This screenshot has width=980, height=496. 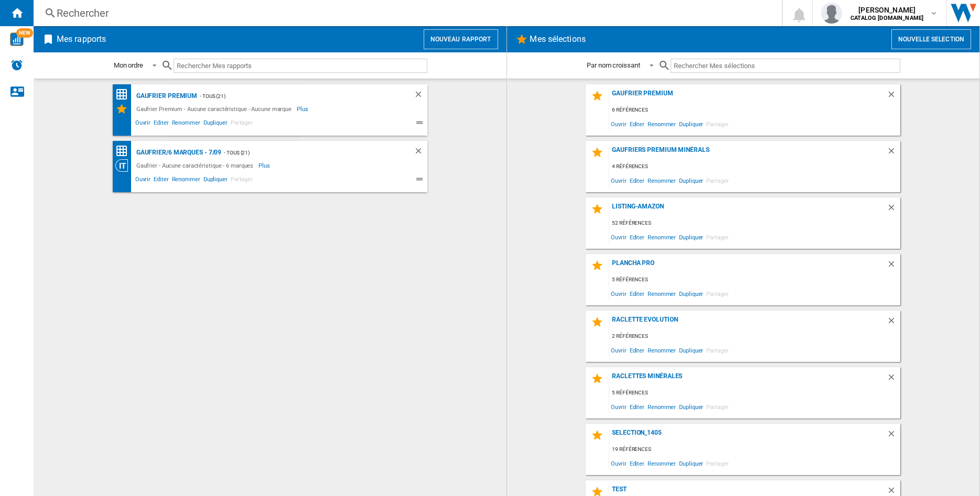 I want to click on div: 52 références, so click(x=755, y=223).